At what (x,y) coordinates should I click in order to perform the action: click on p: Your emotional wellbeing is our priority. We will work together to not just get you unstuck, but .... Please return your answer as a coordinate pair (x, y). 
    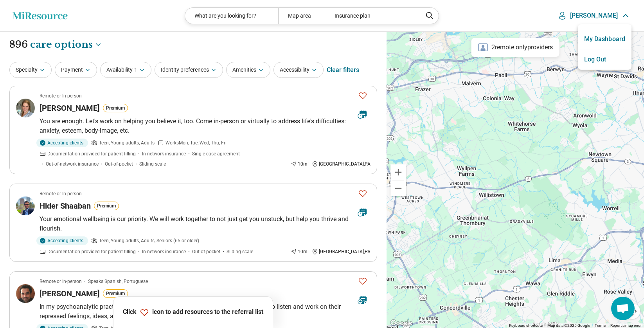
    Looking at the image, I should click on (205, 223).